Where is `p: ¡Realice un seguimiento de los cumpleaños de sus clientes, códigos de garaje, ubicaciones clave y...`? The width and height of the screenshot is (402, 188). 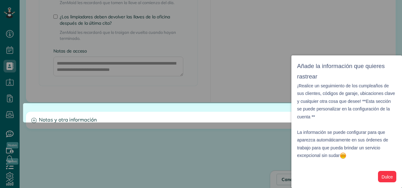
p: ¡Realice un seguimiento de los cumpleaños de sus clientes, códigos de garaje, ubicaciones clave y... is located at coordinates (347, 101).